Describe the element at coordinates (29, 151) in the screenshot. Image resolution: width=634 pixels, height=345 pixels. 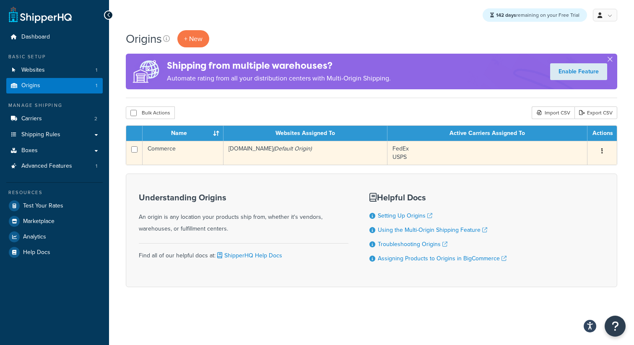
I see `span: Boxes` at that location.